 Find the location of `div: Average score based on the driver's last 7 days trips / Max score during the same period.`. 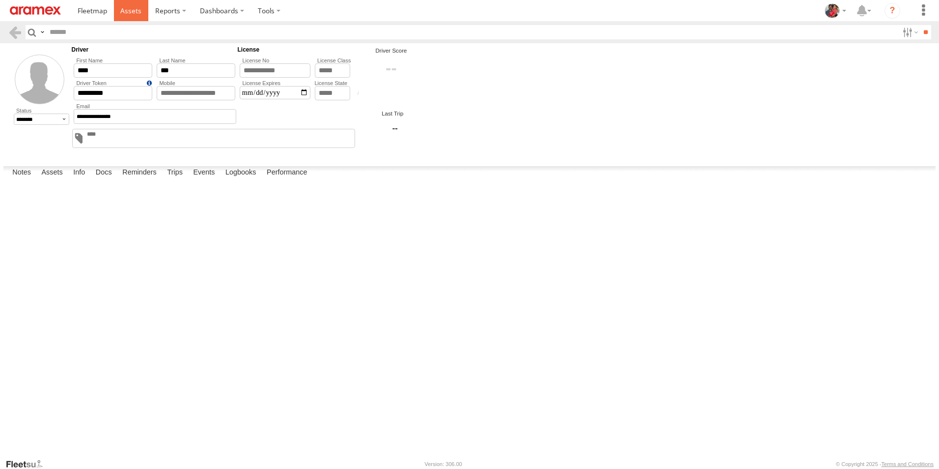

div: Average score based on the driver's last 7 days trips / Max score during the same period. is located at coordinates (362, 94).